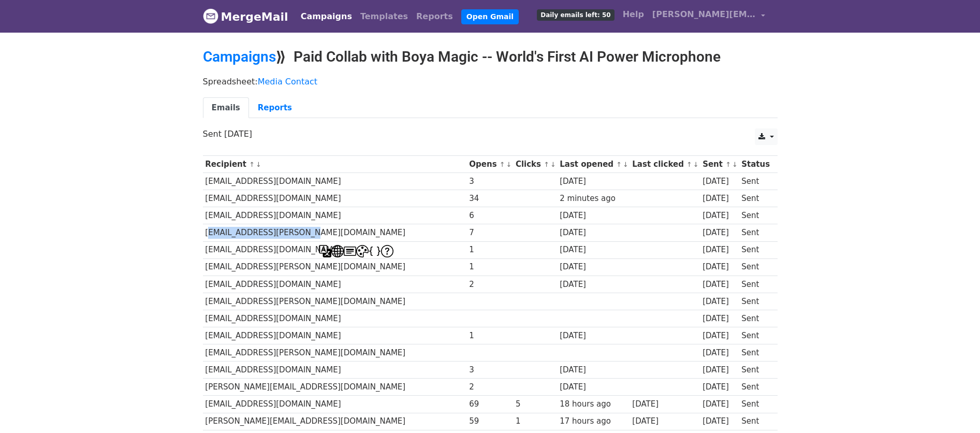 The image size is (980, 433). What do you see at coordinates (490, 420) in the screenshot?
I see `div: 59` at bounding box center [490, 420].